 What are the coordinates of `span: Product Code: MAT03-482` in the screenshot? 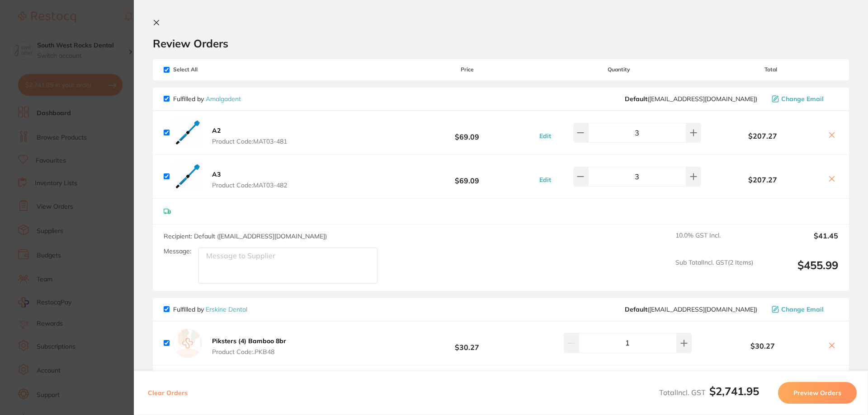 It's located at (249, 185).